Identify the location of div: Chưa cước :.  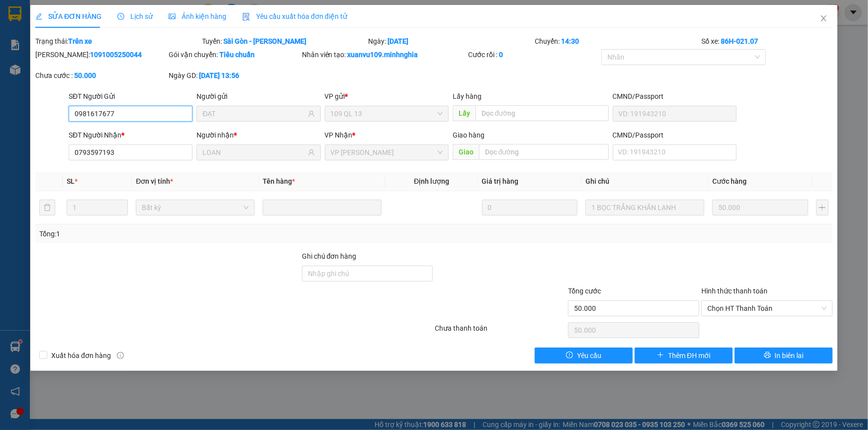
(101, 76).